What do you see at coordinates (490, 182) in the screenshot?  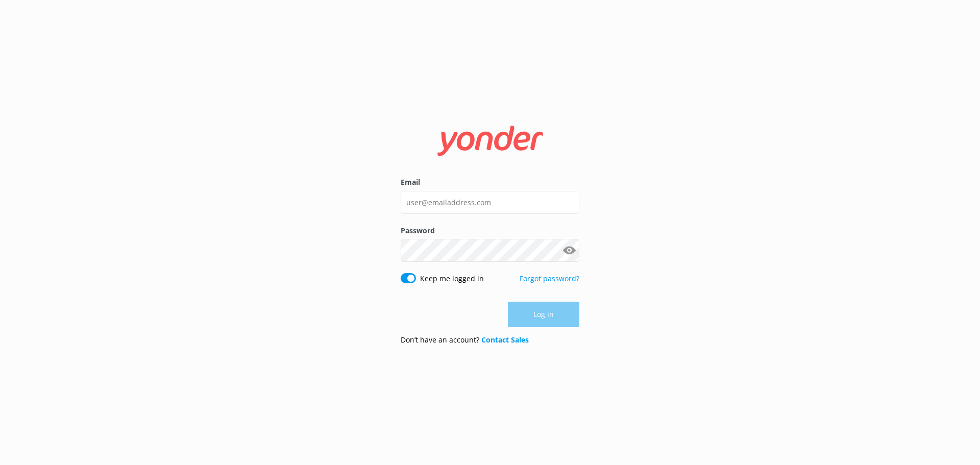 I see `label: Email` at bounding box center [490, 182].